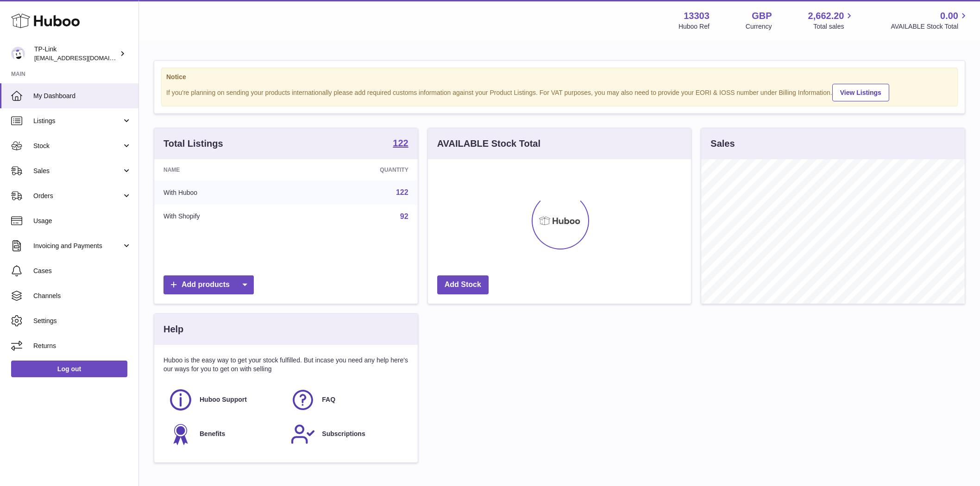 The image size is (980, 486). I want to click on th: Quantity, so click(357, 170).